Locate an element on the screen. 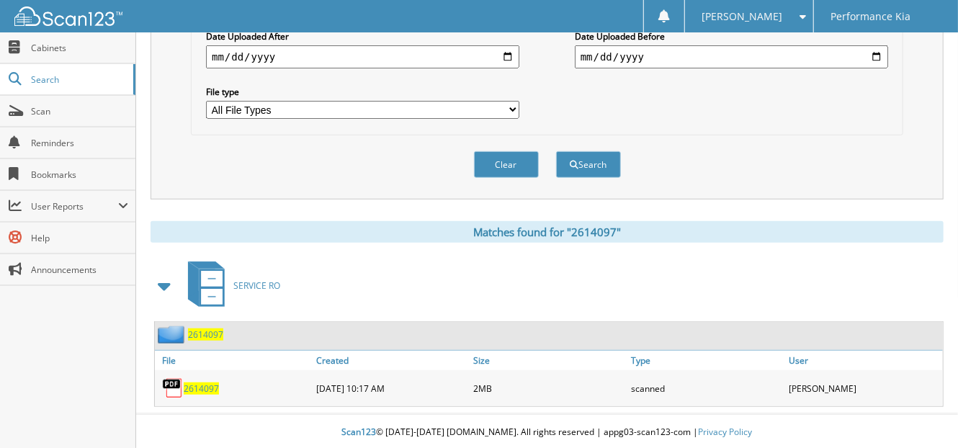 The image size is (958, 448). label: Date Uploaded Before is located at coordinates (731, 36).